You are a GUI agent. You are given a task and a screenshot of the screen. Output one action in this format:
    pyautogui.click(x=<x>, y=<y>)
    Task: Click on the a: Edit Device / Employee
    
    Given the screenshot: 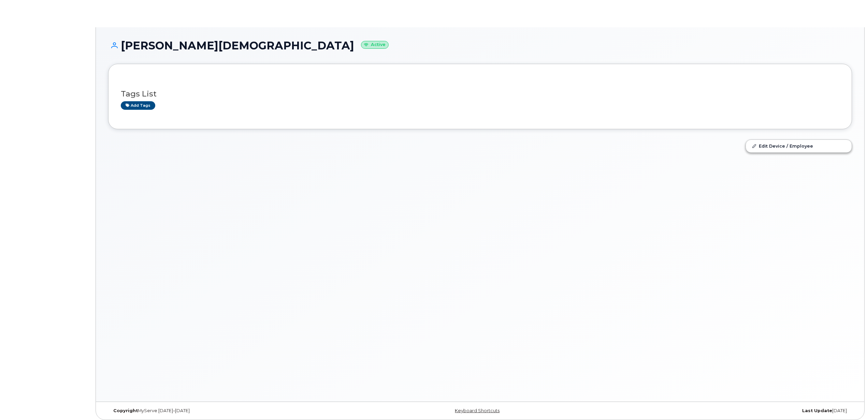 What is the action you would take?
    pyautogui.click(x=798, y=146)
    